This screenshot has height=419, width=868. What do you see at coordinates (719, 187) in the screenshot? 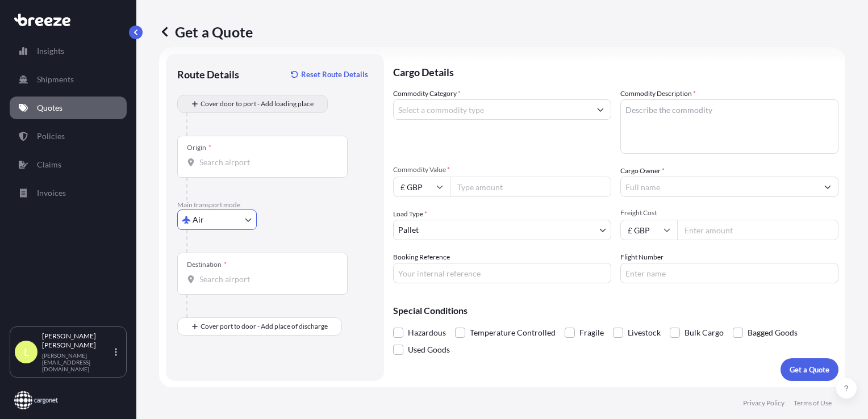
I see `input: Full name` at bounding box center [719, 187].